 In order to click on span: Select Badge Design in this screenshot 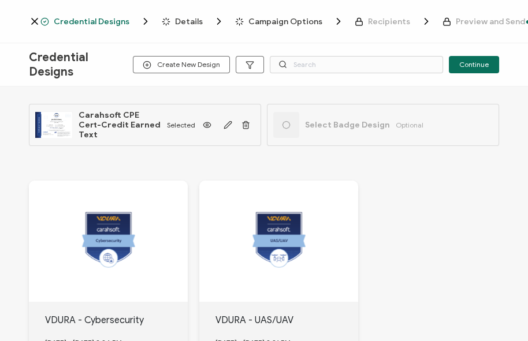, I will do `click(347, 125)`.